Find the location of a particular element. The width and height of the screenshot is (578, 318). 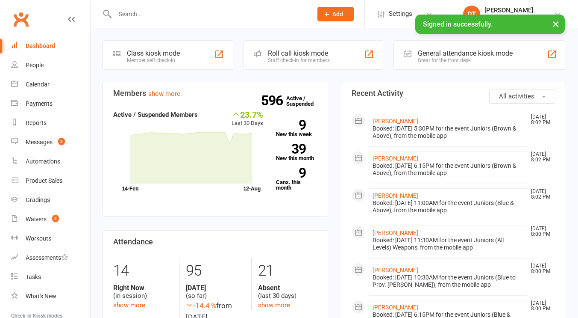

h3: Recent Activity is located at coordinates (454, 93).